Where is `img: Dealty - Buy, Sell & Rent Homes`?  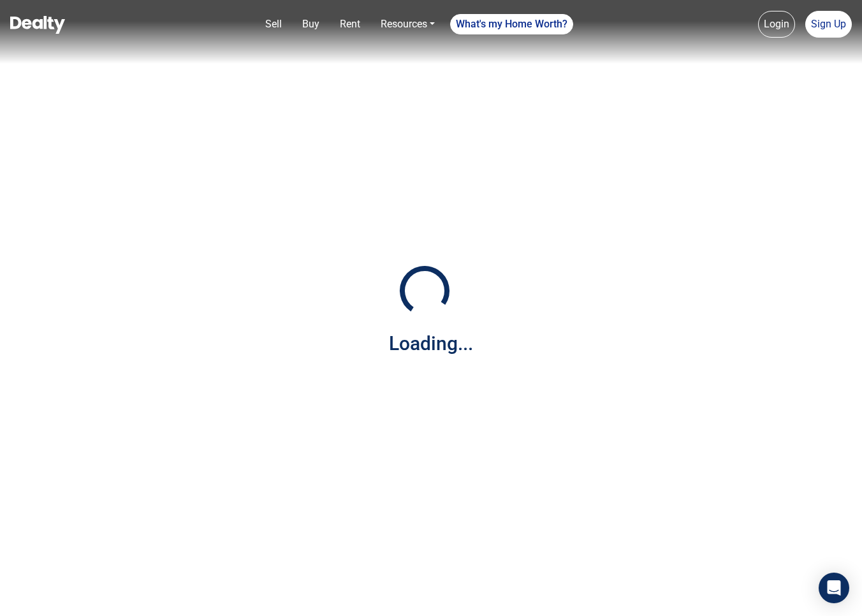 img: Dealty - Buy, Sell & Rent Homes is located at coordinates (38, 25).